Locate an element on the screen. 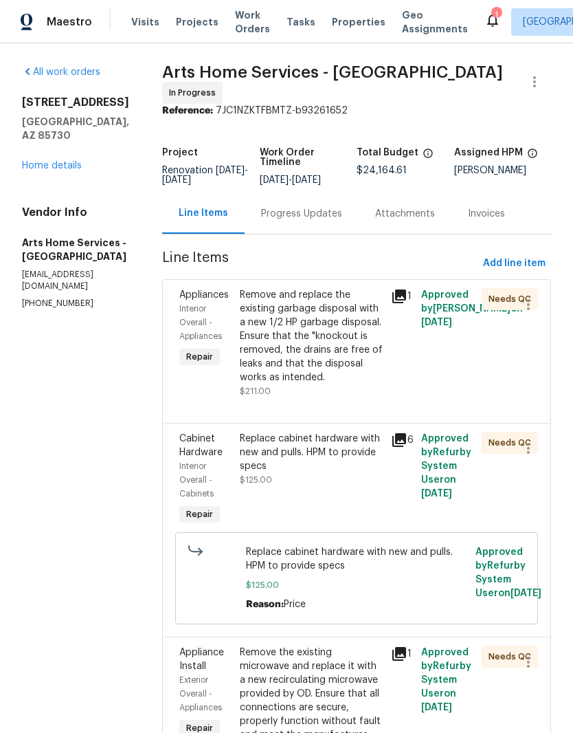 The width and height of the screenshot is (573, 733). span: Reason: is located at coordinates (265, 604).